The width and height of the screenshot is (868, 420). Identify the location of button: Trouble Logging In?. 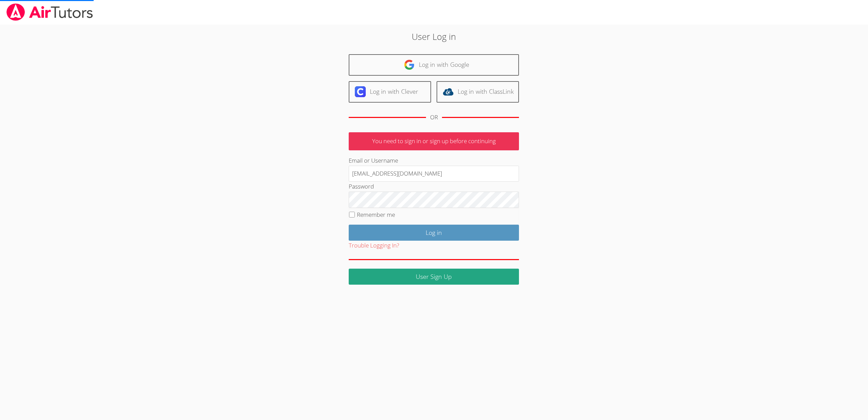
(374, 246).